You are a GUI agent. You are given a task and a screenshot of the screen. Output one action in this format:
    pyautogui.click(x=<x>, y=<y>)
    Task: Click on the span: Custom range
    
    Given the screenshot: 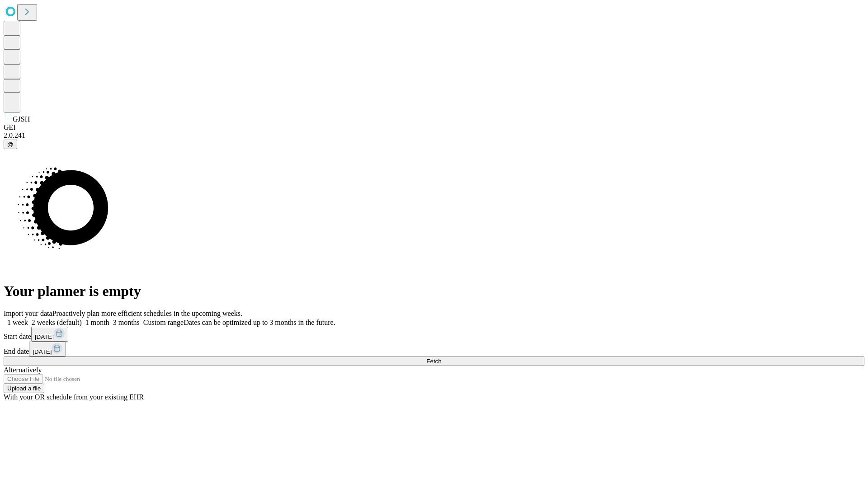 What is the action you would take?
    pyautogui.click(x=163, y=322)
    